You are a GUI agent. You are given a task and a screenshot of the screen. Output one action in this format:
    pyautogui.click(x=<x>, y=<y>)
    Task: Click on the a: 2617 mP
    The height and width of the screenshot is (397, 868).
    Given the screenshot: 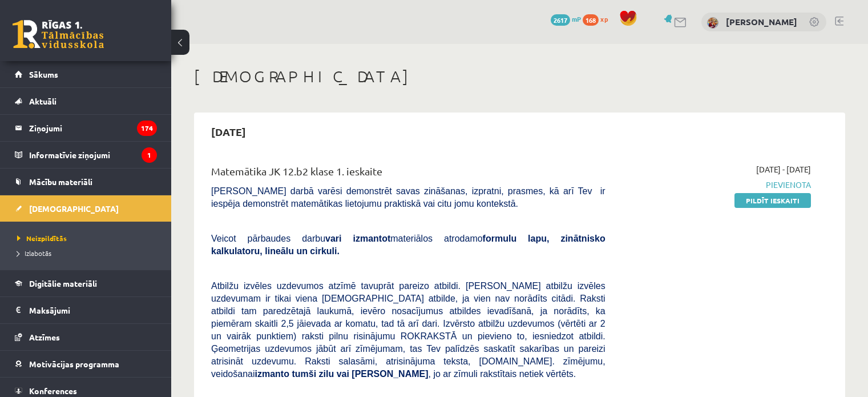 What is the action you would take?
    pyautogui.click(x=565, y=19)
    